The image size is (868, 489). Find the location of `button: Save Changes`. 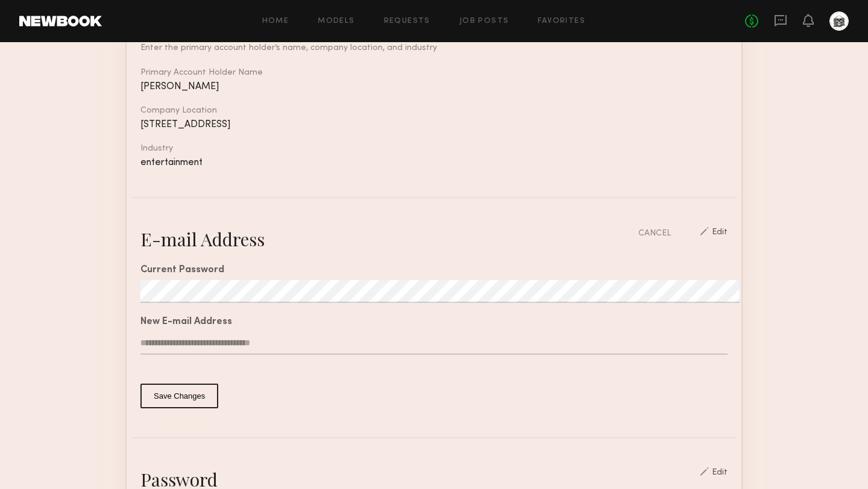

button: Save Changes is located at coordinates (179, 396).